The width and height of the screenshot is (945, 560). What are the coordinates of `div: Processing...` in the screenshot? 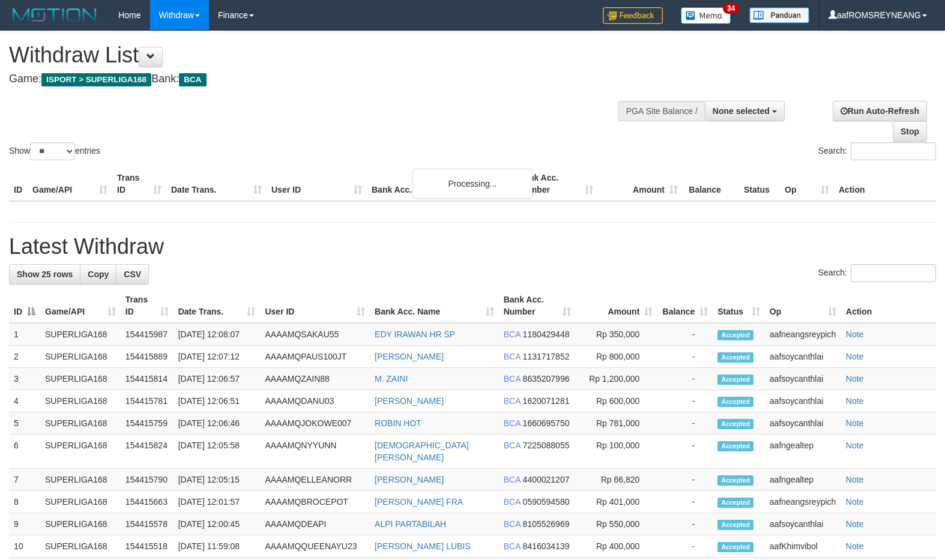 It's located at (472, 184).